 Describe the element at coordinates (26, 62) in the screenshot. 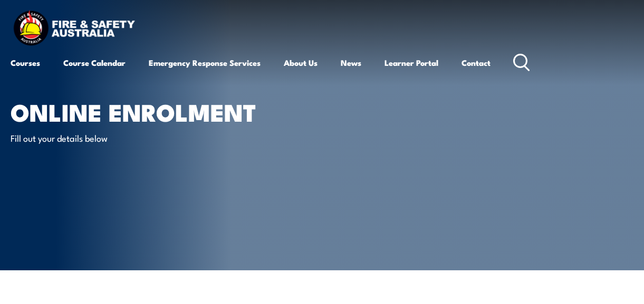

I see `a: Courses` at that location.